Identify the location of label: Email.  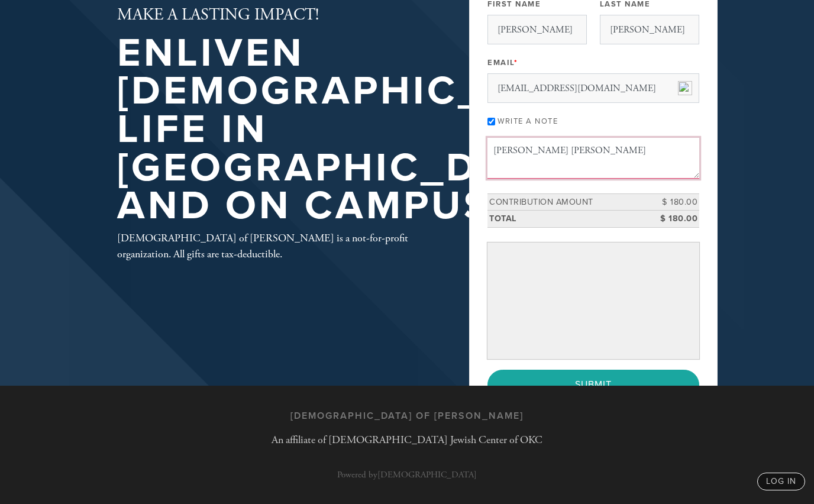
(502, 63).